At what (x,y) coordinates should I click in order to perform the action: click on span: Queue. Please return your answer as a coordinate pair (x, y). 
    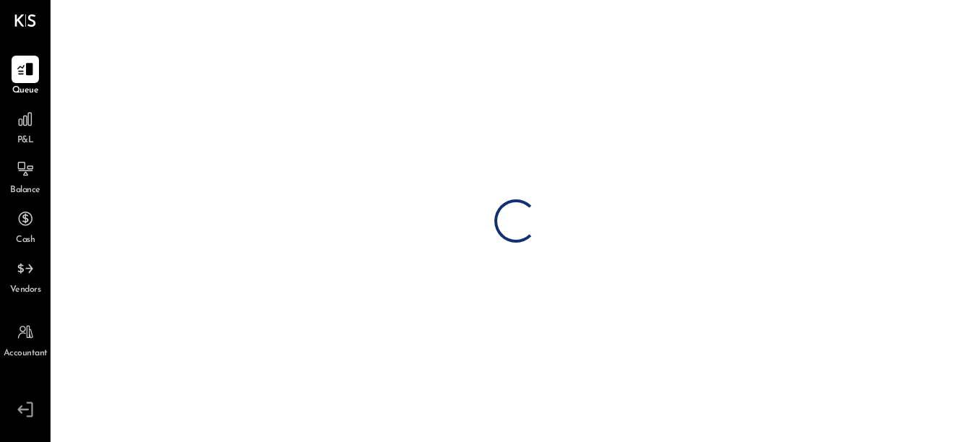
    Looking at the image, I should click on (25, 91).